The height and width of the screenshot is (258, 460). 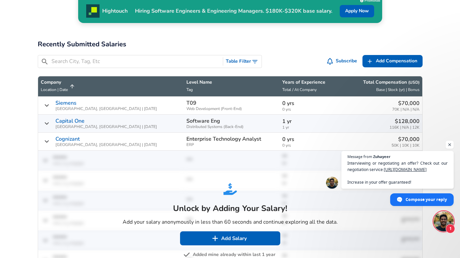 I want to click on span: Location | Date, so click(x=54, y=90).